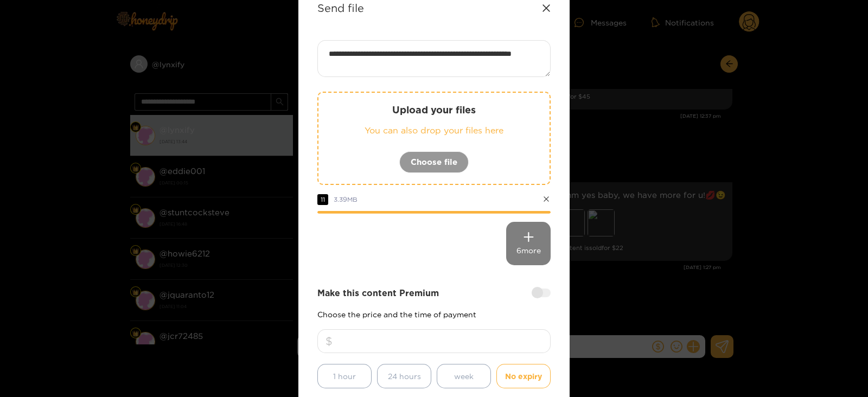  Describe the element at coordinates (346, 199) in the screenshot. I see `span: 3.39 MB` at that location.